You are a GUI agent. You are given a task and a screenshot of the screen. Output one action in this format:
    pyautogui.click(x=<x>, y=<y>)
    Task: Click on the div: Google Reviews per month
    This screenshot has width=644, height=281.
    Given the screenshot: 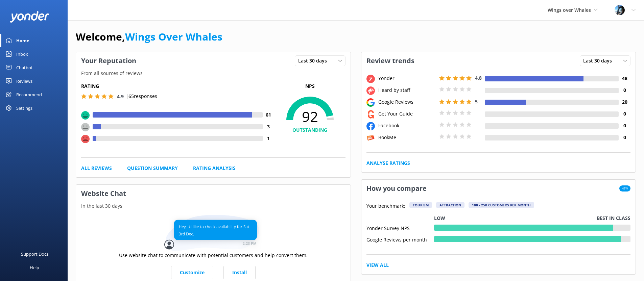 What is the action you would take?
    pyautogui.click(x=400, y=239)
    